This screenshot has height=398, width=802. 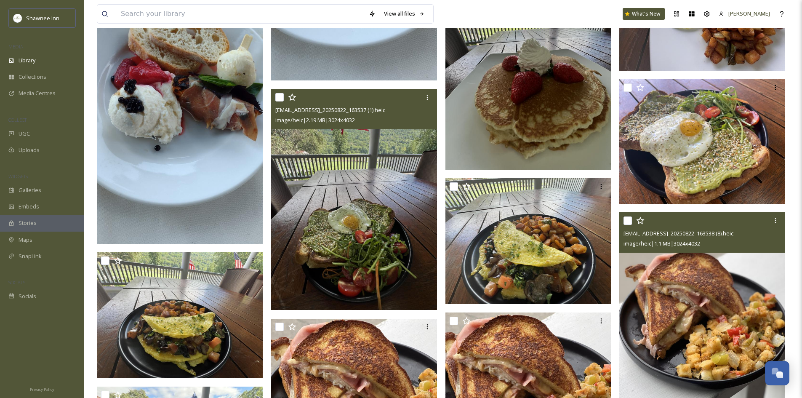 I want to click on span: WIDGETS, so click(x=18, y=176).